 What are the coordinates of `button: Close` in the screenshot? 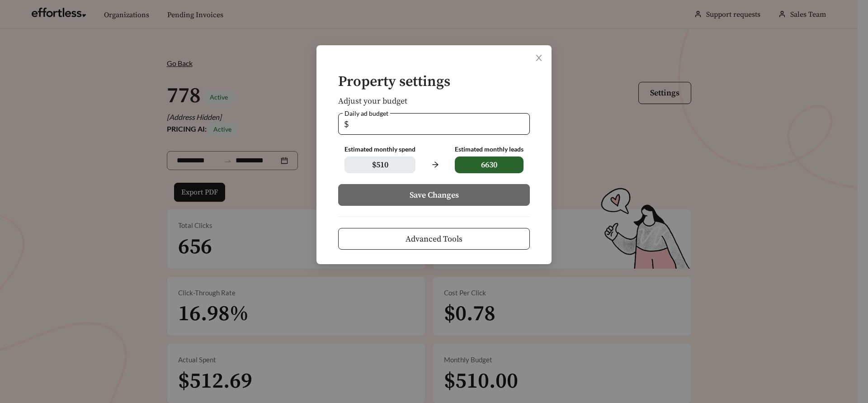 It's located at (539, 58).